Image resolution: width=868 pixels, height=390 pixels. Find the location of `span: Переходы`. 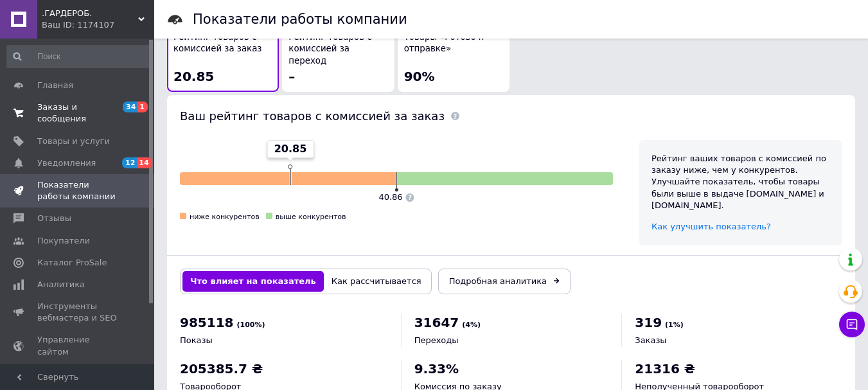

span: Переходы is located at coordinates (436, 340).